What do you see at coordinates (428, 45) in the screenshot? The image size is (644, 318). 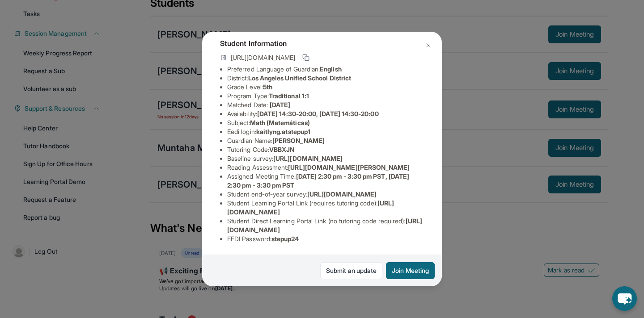 I see `img: Close Icon` at bounding box center [428, 45].